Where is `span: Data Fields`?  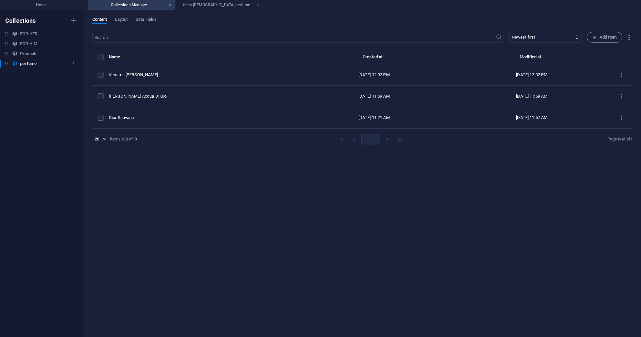
span: Data Fields is located at coordinates (146, 20).